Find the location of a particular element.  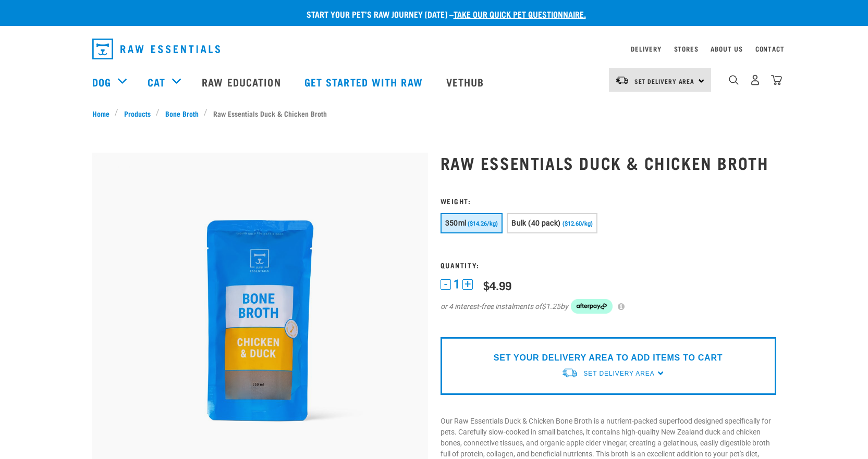

a: Dog is located at coordinates (102, 82).